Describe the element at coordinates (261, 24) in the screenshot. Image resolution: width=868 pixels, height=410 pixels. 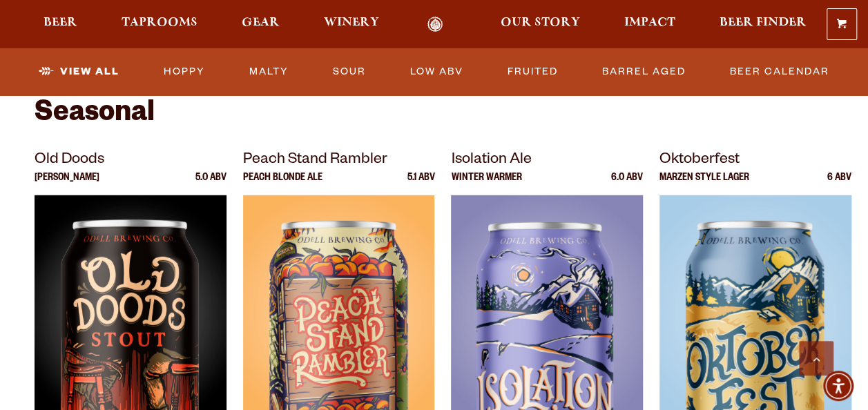
I see `a: Gear` at that location.